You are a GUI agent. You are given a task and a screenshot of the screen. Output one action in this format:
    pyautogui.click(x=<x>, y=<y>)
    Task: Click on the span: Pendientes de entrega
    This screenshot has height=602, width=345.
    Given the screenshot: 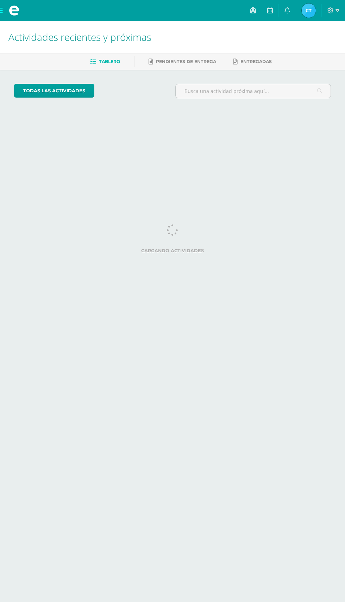 What is the action you would take?
    pyautogui.click(x=186, y=61)
    